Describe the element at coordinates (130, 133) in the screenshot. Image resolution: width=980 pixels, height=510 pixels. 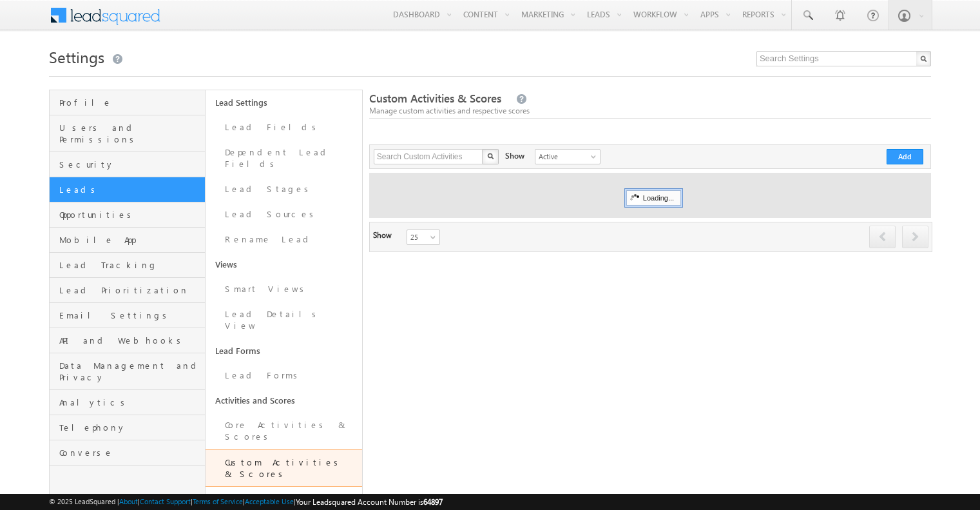
I see `span: Users and Permissions` at that location.